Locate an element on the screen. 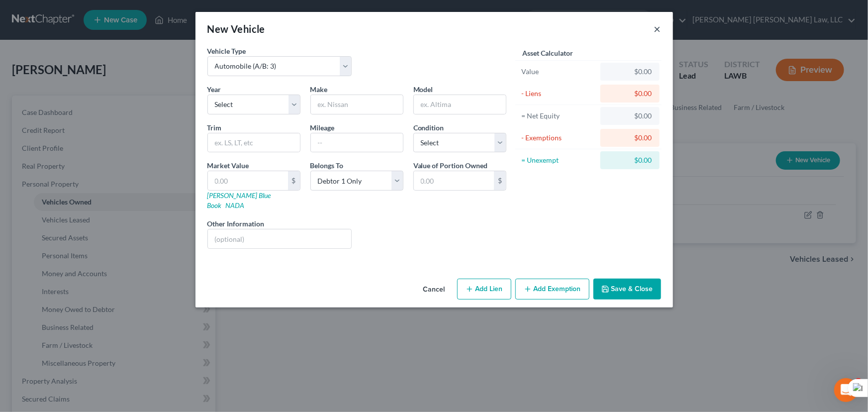 This screenshot has width=868, height=412. div: Value is located at coordinates (558, 72).